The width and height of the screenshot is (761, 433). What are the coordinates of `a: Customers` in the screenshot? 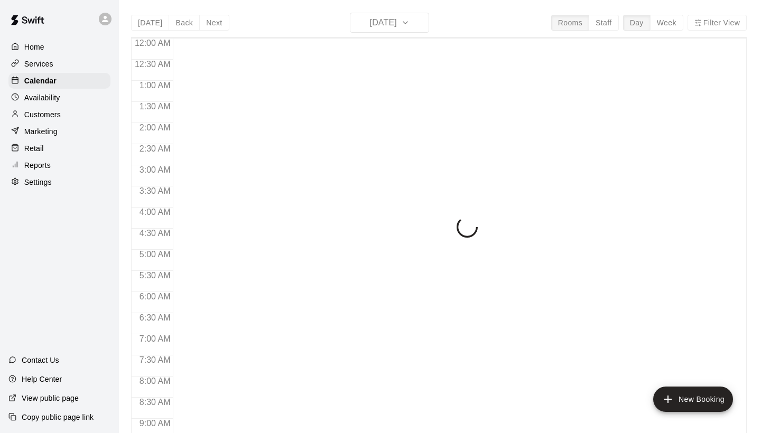 It's located at (59, 115).